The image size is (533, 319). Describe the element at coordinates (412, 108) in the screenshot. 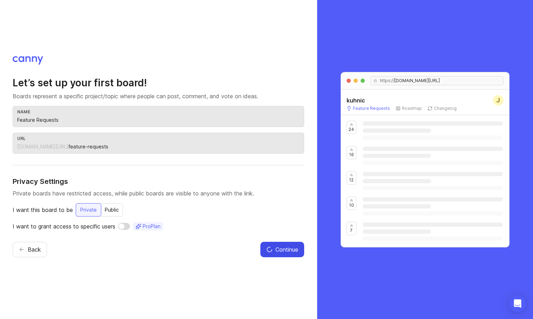

I see `p: Roadmap` at that location.